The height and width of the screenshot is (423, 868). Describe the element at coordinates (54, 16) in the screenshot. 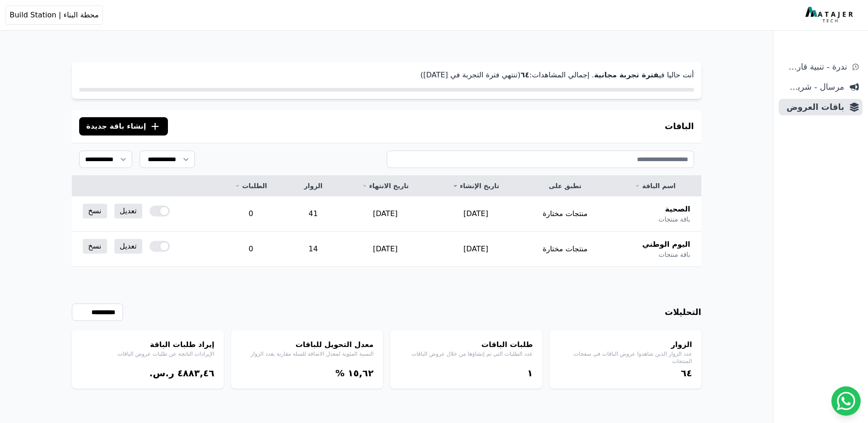

I see `button: محطة البناء | Build Station` at that location.